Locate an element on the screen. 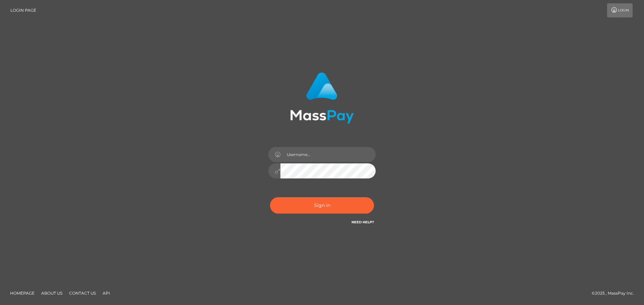 The image size is (644, 305). a: About Us is located at coordinates (52, 294).